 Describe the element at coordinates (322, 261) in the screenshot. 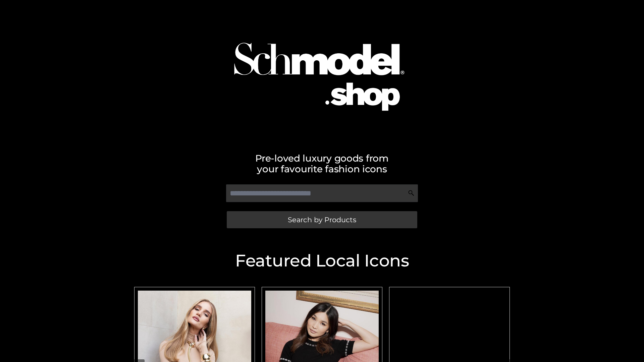

I see `h2: Featured Local Icons​` at that location.